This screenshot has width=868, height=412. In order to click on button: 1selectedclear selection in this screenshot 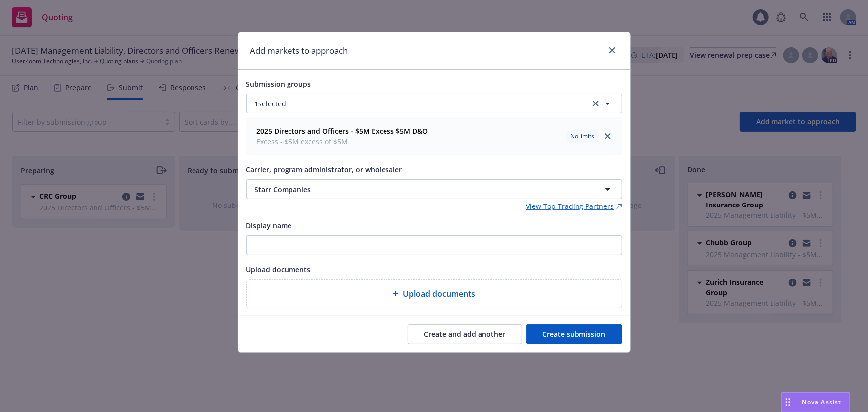, I will do `click(434, 104)`.